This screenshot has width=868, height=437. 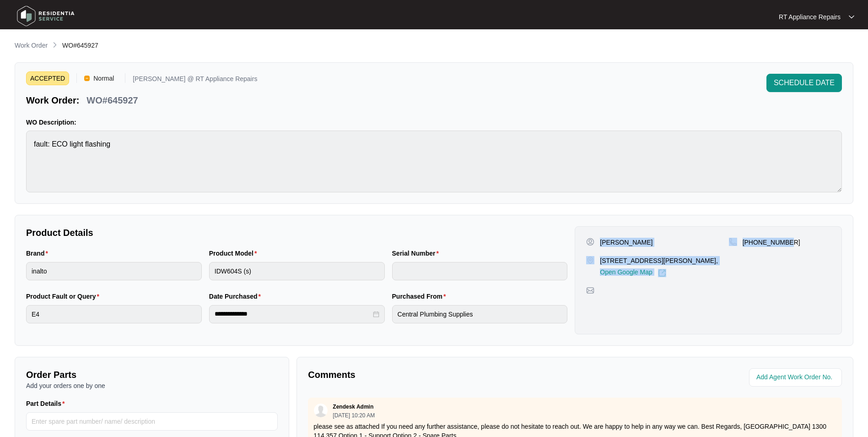 I want to click on label: Date Purchased, so click(x=236, y=297).